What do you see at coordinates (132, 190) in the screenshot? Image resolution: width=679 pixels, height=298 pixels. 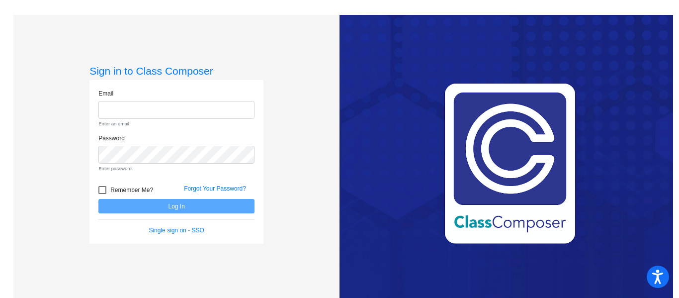 I see `span: Remember Me?` at bounding box center [132, 190].